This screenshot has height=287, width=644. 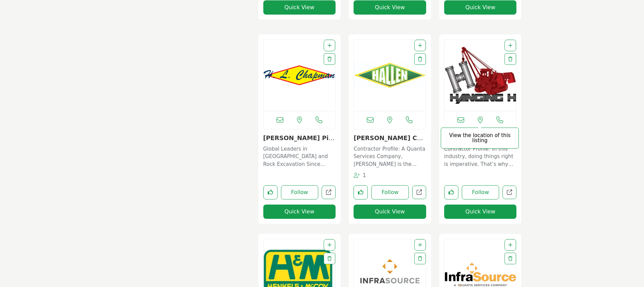 I want to click on img: H.L. Chapman Pipeline Construction Inc., so click(x=300, y=75).